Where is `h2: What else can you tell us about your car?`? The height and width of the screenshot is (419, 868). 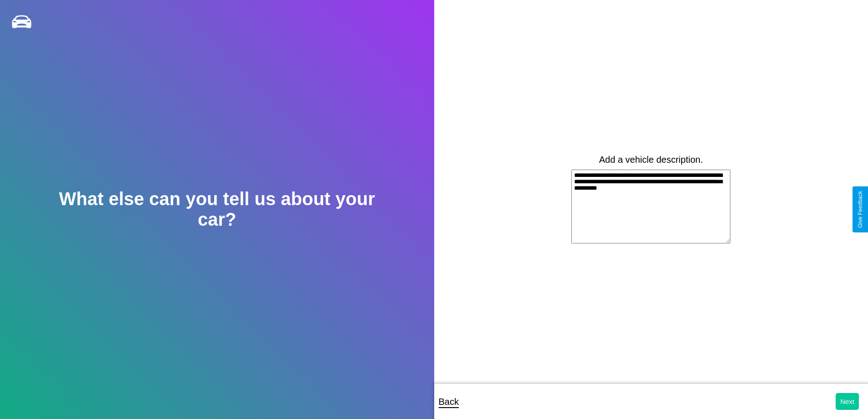 h2: What else can you tell us about your car? is located at coordinates (217, 209).